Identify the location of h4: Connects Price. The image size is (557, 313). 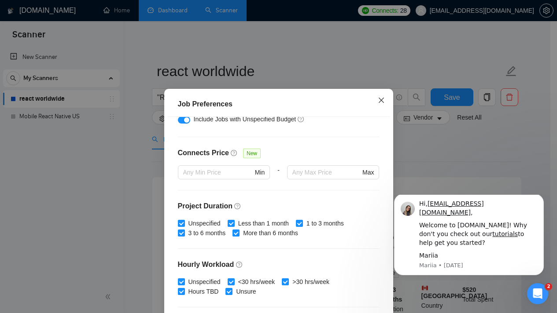
(203, 153).